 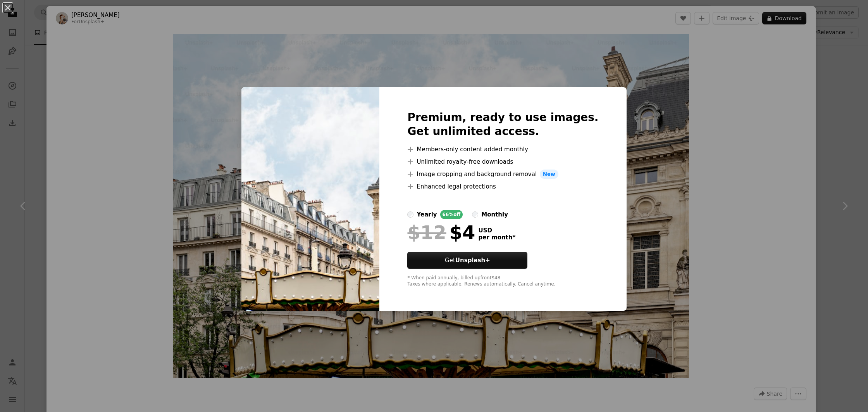 I want to click on div: monthly, so click(x=494, y=214).